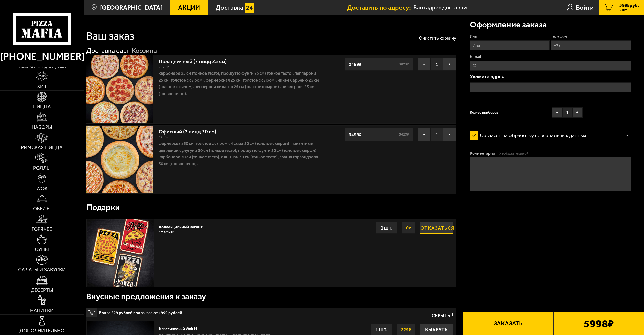 This screenshot has height=335, width=644. What do you see at coordinates (108, 51) in the screenshot?
I see `a: Доставка еды-` at bounding box center [108, 51].